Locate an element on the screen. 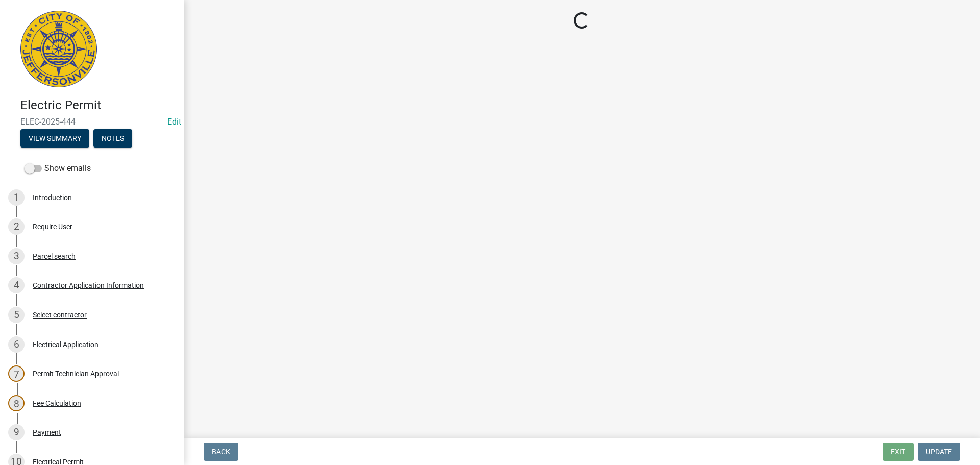 The height and width of the screenshot is (465, 980). div: 1 is located at coordinates (16, 197).